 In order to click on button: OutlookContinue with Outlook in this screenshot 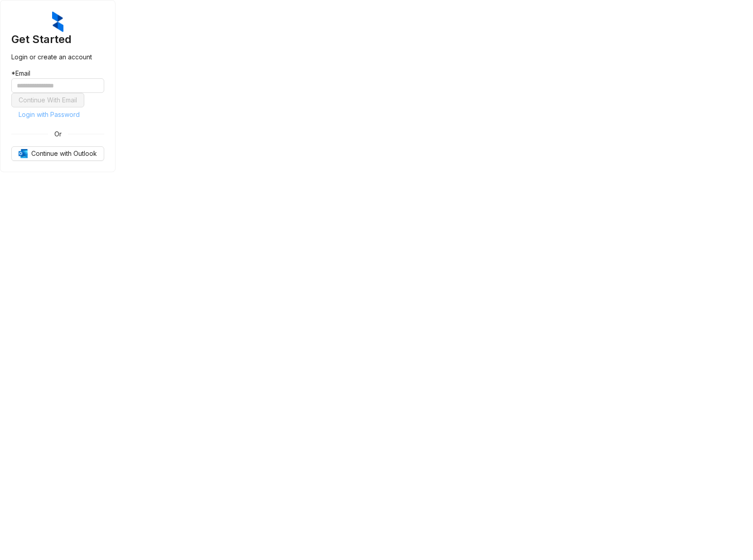, I will do `click(58, 154)`.